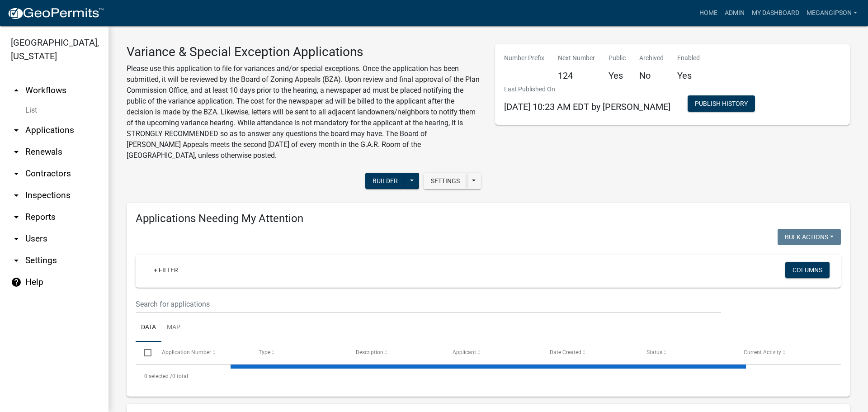 The width and height of the screenshot is (868, 412). Describe the element at coordinates (304, 52) in the screenshot. I see `h3: Variance & Special Exception Applications` at that location.